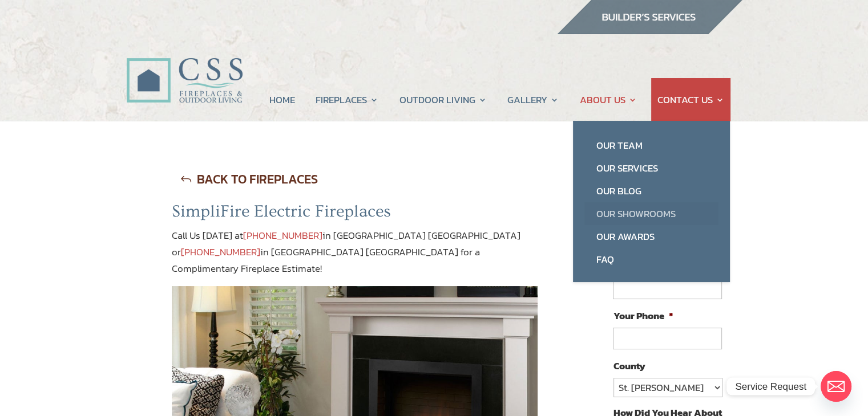 The width and height of the screenshot is (868, 416). Describe the element at coordinates (651, 259) in the screenshot. I see `a: FAQ` at that location.